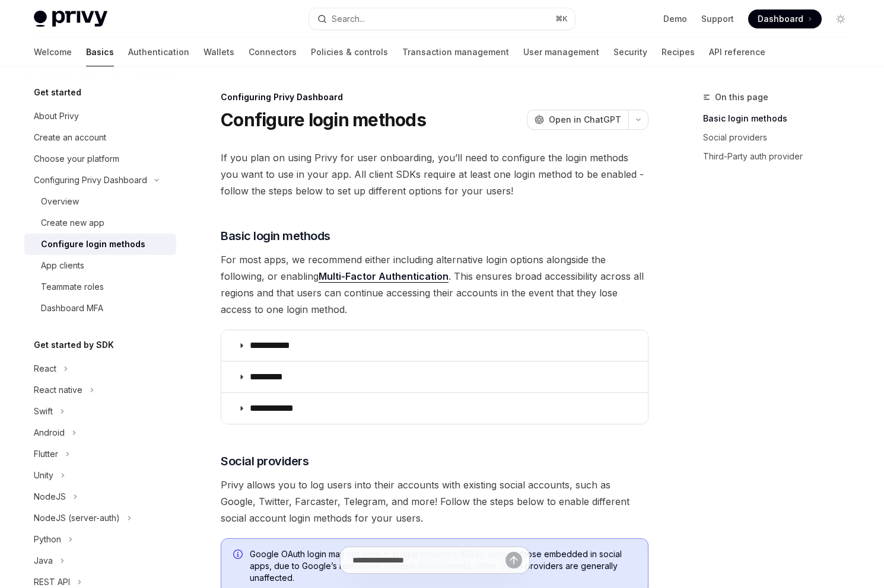 The width and height of the screenshot is (884, 588). Describe the element at coordinates (785, 19) in the screenshot. I see `a: Dashboard` at that location.